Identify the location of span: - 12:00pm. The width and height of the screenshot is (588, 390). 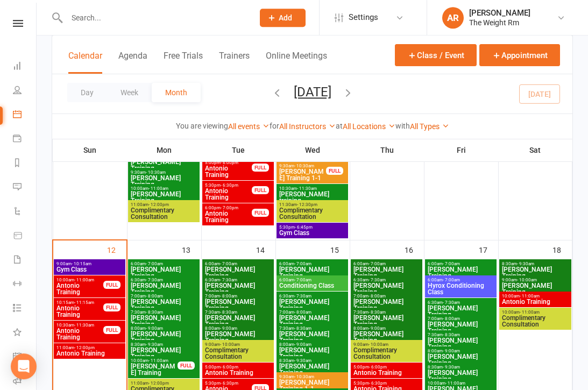
(159, 205).